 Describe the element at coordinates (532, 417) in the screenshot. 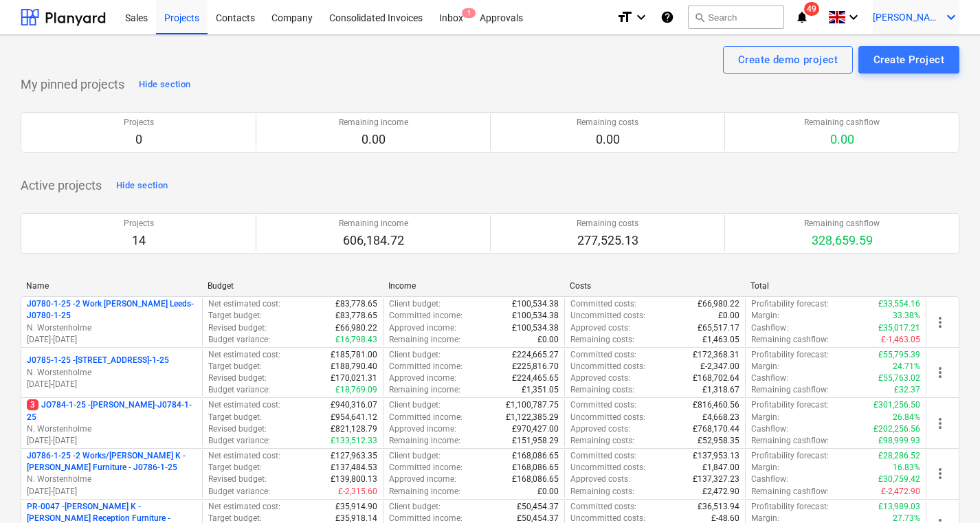

I see `p: £1,122,385.29` at that location.